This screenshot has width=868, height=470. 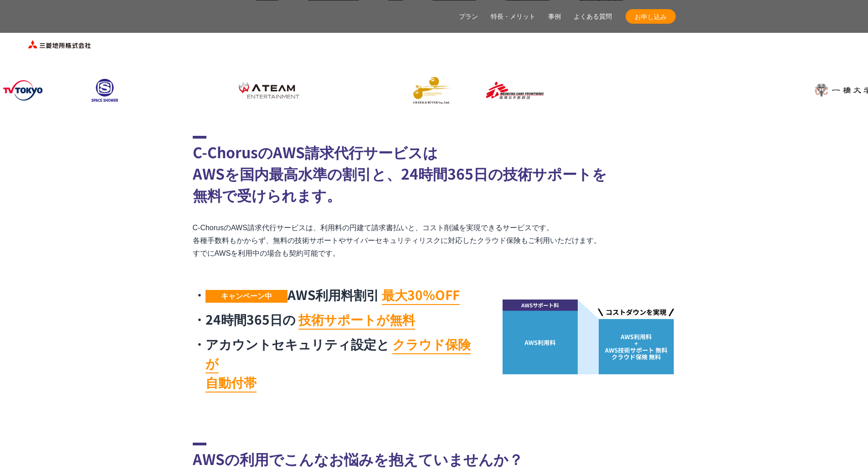 I want to click on a: 特長・メリット, so click(x=513, y=16).